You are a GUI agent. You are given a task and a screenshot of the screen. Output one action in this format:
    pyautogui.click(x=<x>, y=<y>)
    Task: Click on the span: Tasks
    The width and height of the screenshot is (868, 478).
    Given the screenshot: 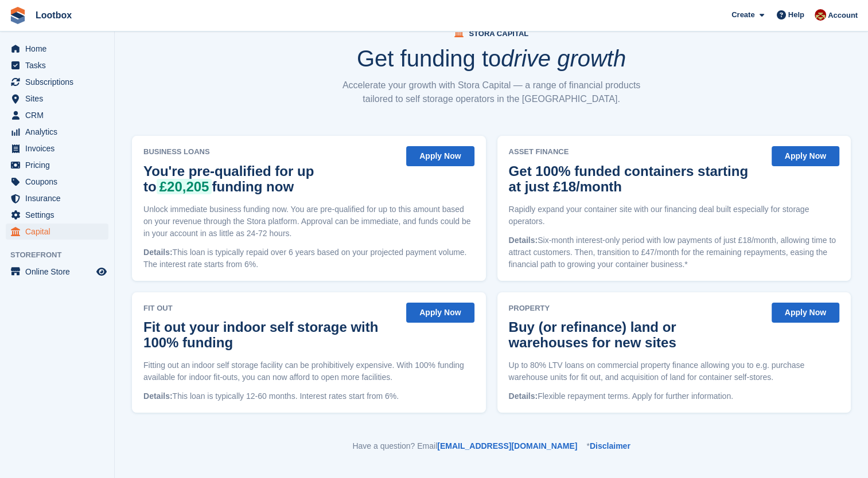 What is the action you would take?
    pyautogui.click(x=60, y=65)
    